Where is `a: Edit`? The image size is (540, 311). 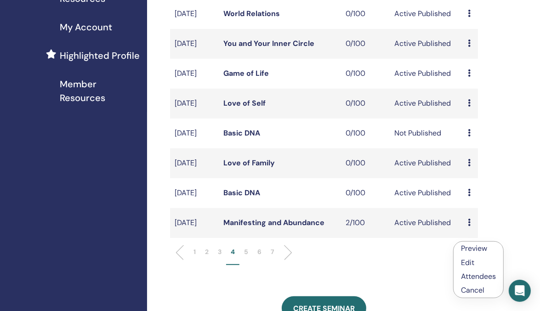 a: Edit is located at coordinates (468, 263).